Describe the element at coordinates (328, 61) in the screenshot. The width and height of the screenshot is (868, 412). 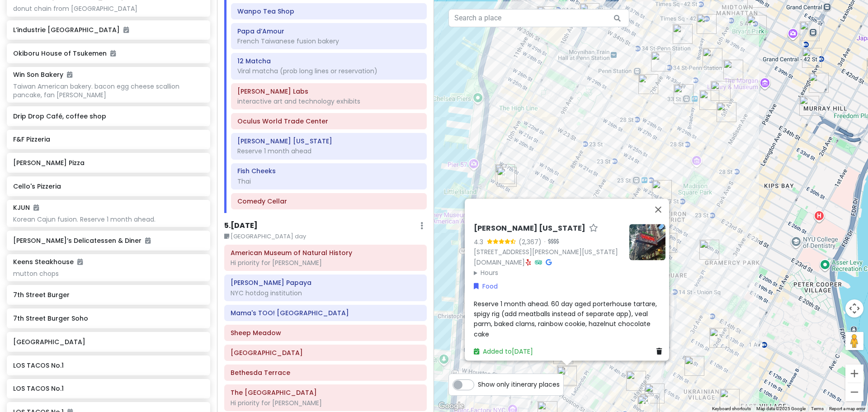
I see `h6: 12 Matcha` at that location.